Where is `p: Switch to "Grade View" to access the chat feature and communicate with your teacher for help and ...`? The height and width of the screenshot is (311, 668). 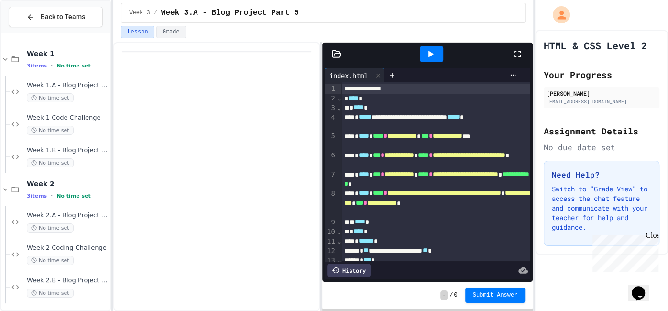 p: Switch to "Grade View" to access the chat feature and communicate with your teacher for help and ... is located at coordinates (602, 208).